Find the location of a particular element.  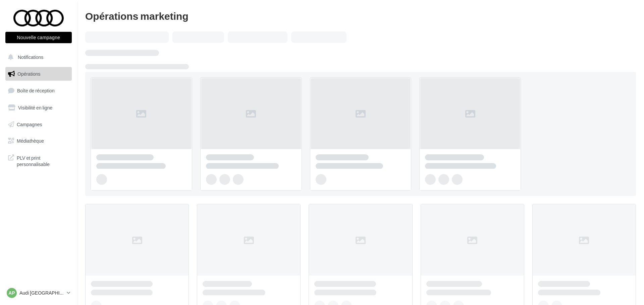

span: AP is located at coordinates (11, 293).